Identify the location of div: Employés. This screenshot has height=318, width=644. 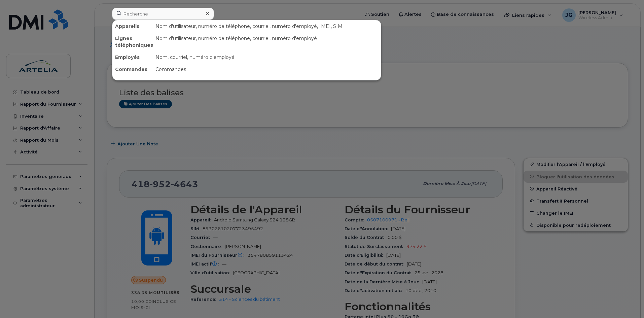
(133, 57).